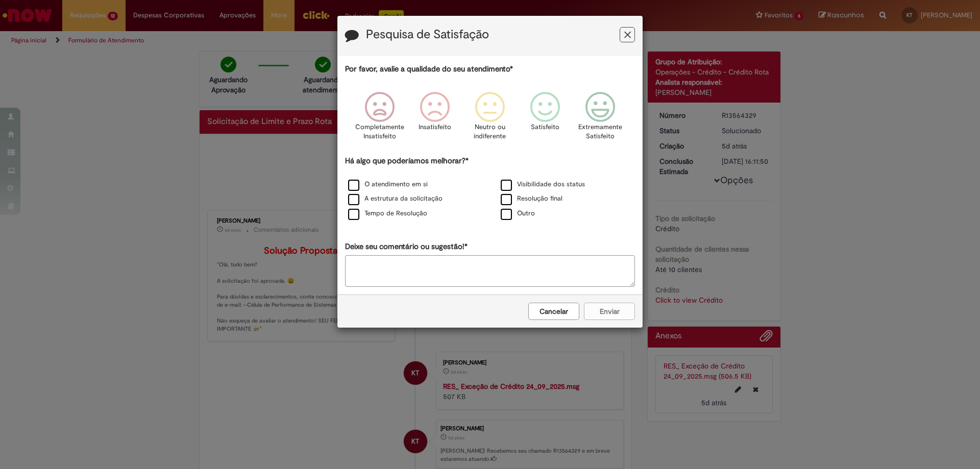  I want to click on label: Tempo de Resolução, so click(388, 213).